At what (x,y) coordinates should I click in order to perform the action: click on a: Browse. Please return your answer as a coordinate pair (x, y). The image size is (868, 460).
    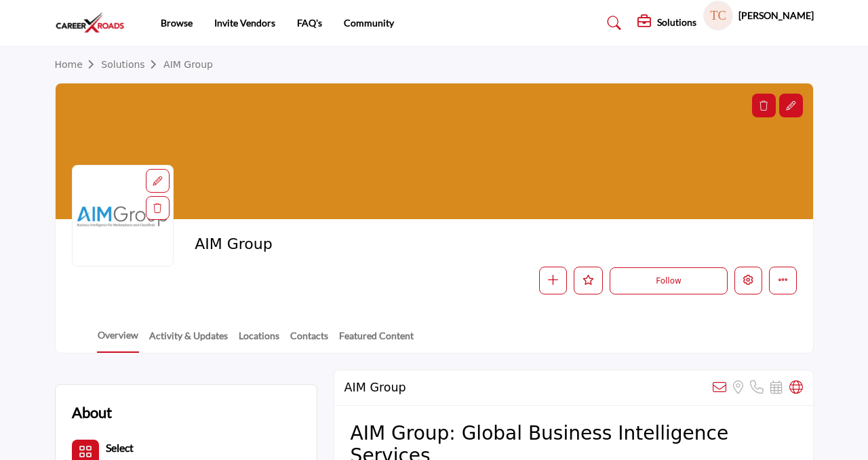
    Looking at the image, I should click on (176, 22).